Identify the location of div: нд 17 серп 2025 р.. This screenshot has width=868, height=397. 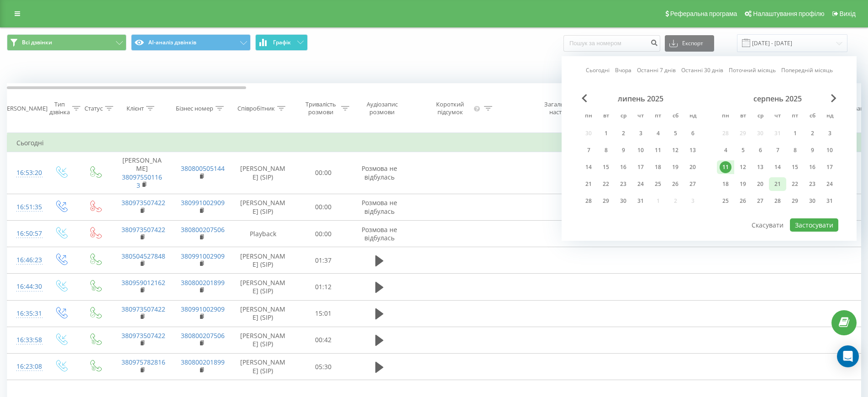
(830, 168).